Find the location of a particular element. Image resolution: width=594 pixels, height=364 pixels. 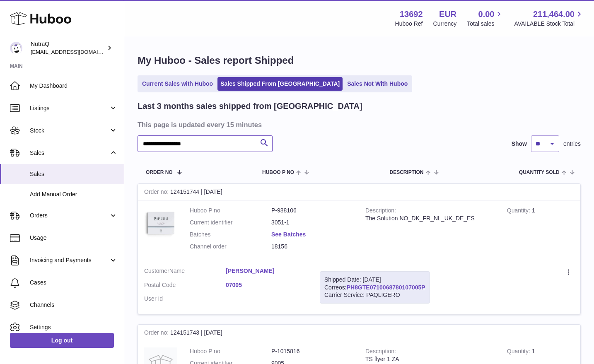

dd: 18156 is located at coordinates (312, 247).